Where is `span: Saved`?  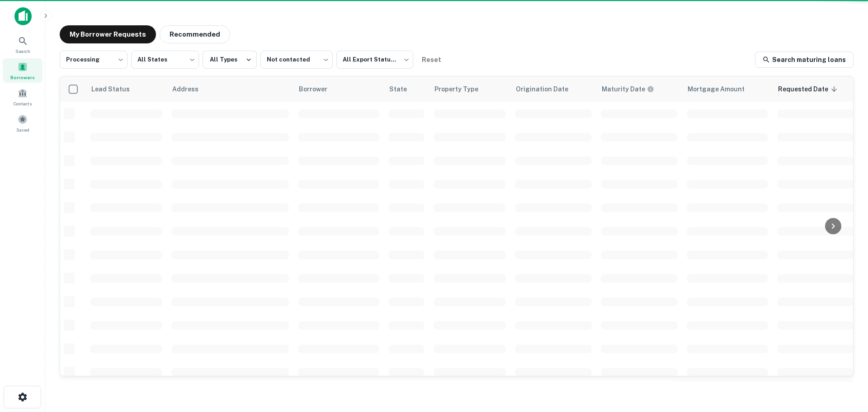
span: Saved is located at coordinates (22, 130).